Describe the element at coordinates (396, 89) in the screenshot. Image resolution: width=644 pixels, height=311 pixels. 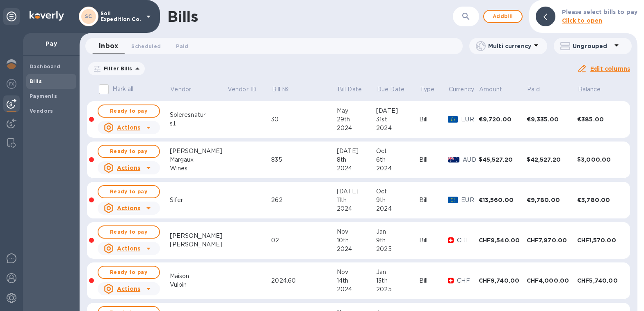
I see `span: Due Date` at that location.